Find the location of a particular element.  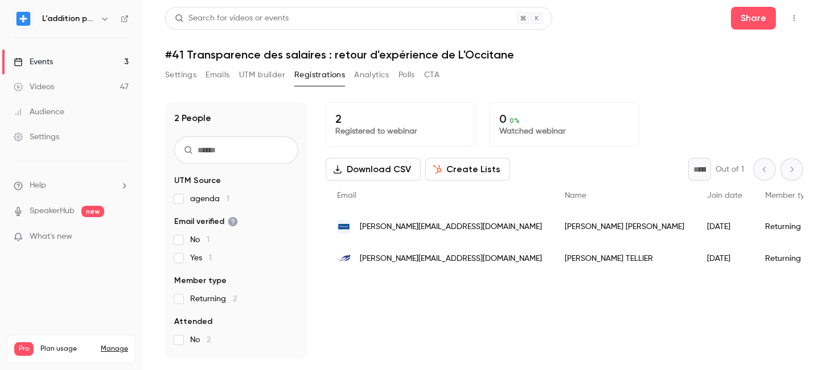

p: 2 is located at coordinates (401, 119).